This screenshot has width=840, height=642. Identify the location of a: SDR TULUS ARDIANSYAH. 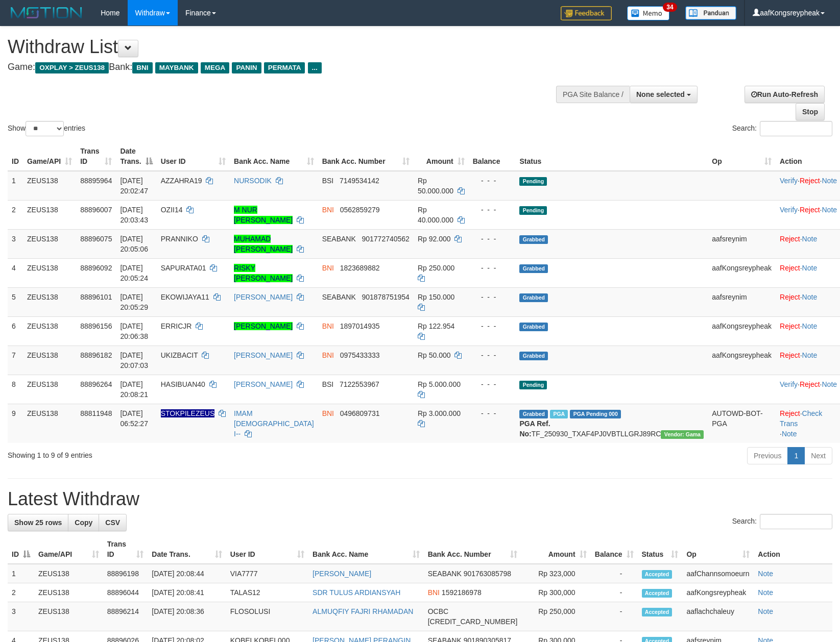
(356, 592).